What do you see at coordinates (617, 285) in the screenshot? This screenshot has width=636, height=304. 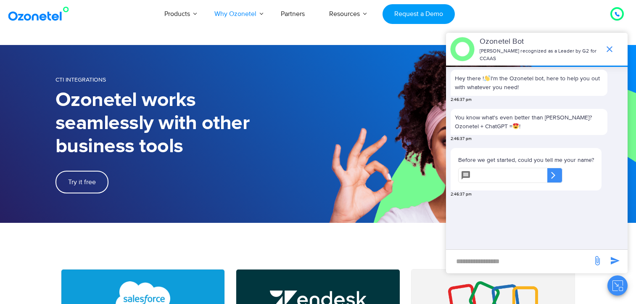 I see `button: Close chat` at bounding box center [617, 285].